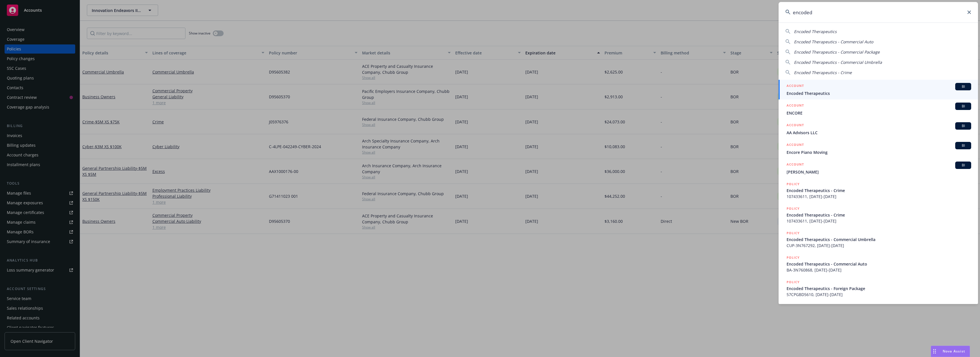  I want to click on span: Nova Assist, so click(954, 351).